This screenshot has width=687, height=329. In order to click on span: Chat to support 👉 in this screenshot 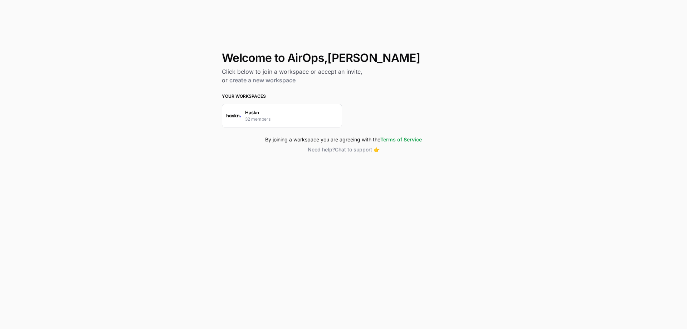, I will do `click(357, 149)`.